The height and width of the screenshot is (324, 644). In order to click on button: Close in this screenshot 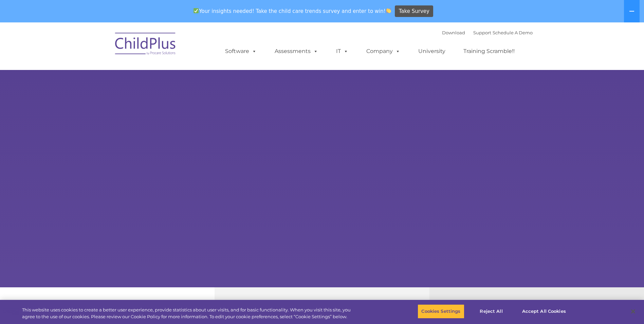, I will do `click(633, 311)`.